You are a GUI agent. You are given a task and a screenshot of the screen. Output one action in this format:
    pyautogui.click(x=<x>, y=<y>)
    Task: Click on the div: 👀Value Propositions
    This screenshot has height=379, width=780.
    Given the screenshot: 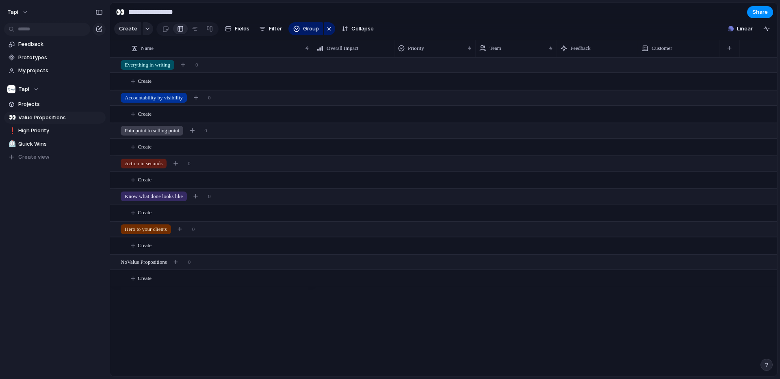 What is the action you would take?
    pyautogui.click(x=55, y=118)
    